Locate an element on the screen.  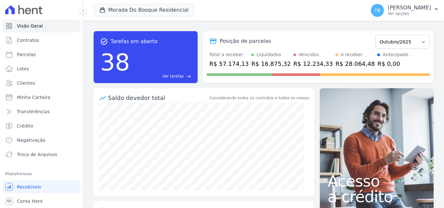
div: Considerando todos os contratos e todos os meses is located at coordinates (259, 98).